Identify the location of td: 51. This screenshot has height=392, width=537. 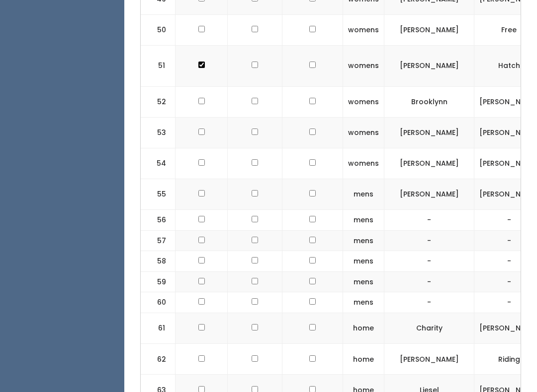
(158, 66).